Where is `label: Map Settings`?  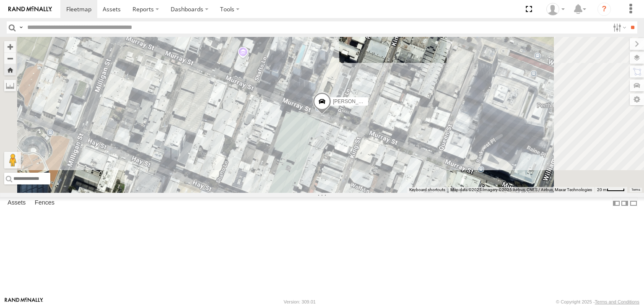
label: Map Settings is located at coordinates (637, 100).